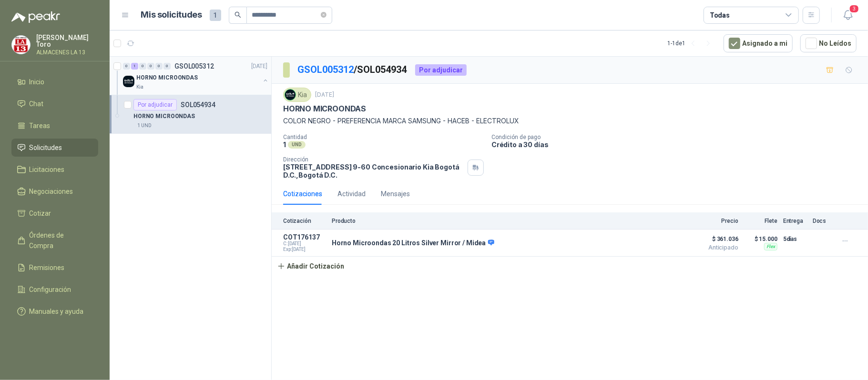  What do you see at coordinates (198, 105) in the screenshot?
I see `p: SOL054934` at bounding box center [198, 105].